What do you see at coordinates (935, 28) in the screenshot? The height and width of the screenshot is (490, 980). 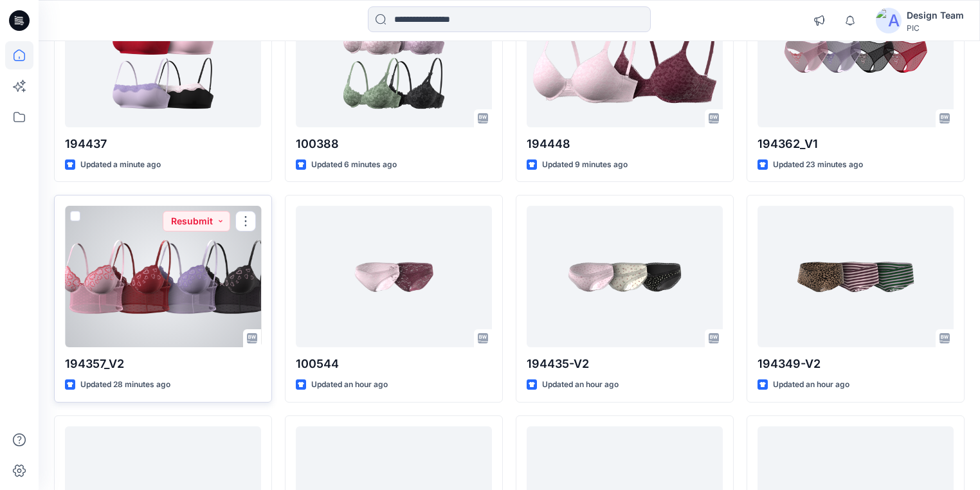 I see `div: PIC` at bounding box center [935, 28].